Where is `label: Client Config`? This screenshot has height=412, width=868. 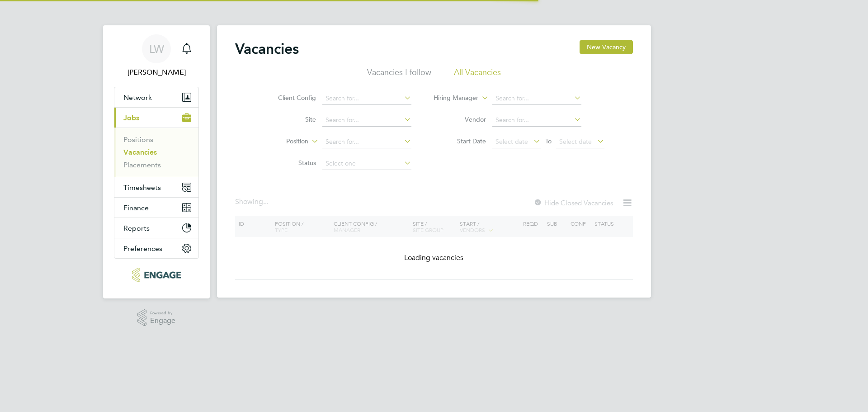
label: Client Config is located at coordinates (290, 98).